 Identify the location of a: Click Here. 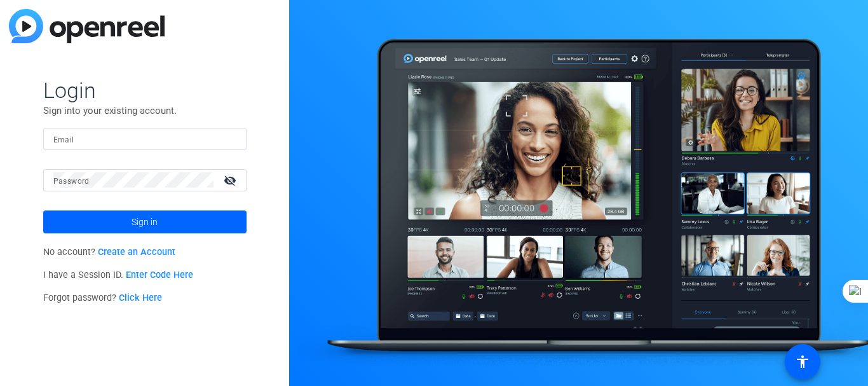
(140, 297).